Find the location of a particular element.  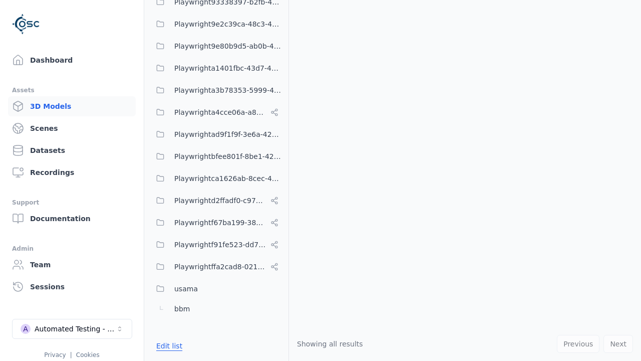

span: Playwrightbfee801f-8be1-42a6-b774-94c49e43b650 is located at coordinates (228, 156).